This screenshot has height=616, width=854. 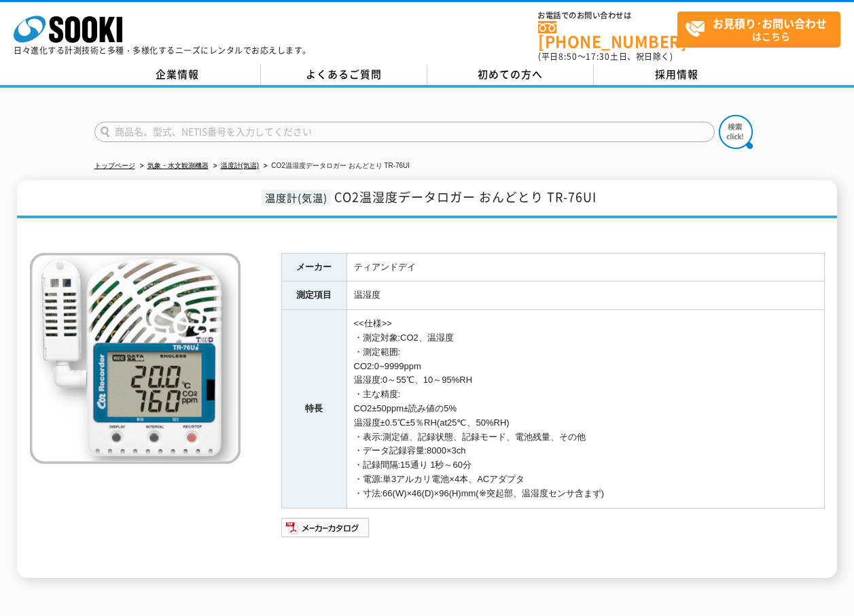 What do you see at coordinates (585, 267) in the screenshot?
I see `td: ティアンドデイ` at bounding box center [585, 267].